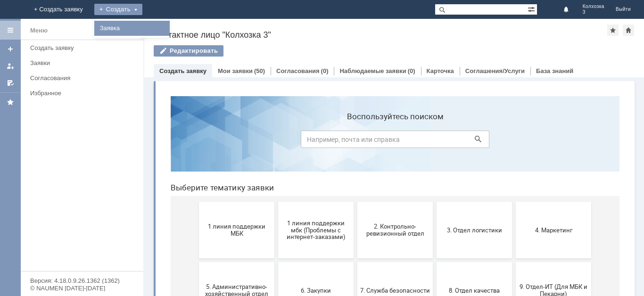  I want to click on button: 3. Отдел логистики, so click(311, 142).